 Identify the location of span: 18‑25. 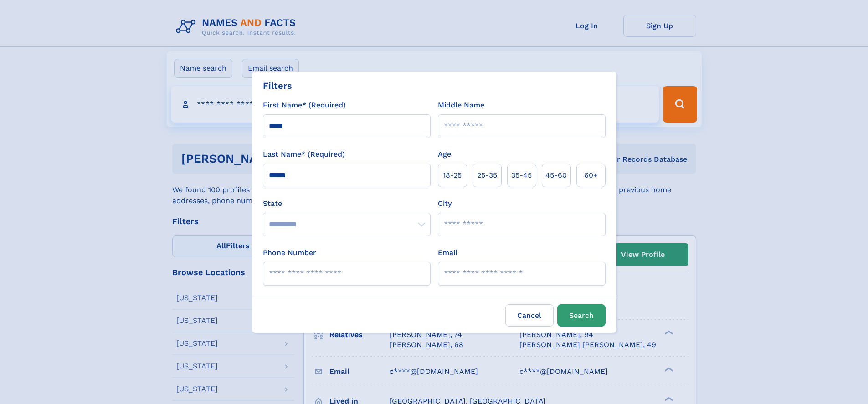
(452, 176).